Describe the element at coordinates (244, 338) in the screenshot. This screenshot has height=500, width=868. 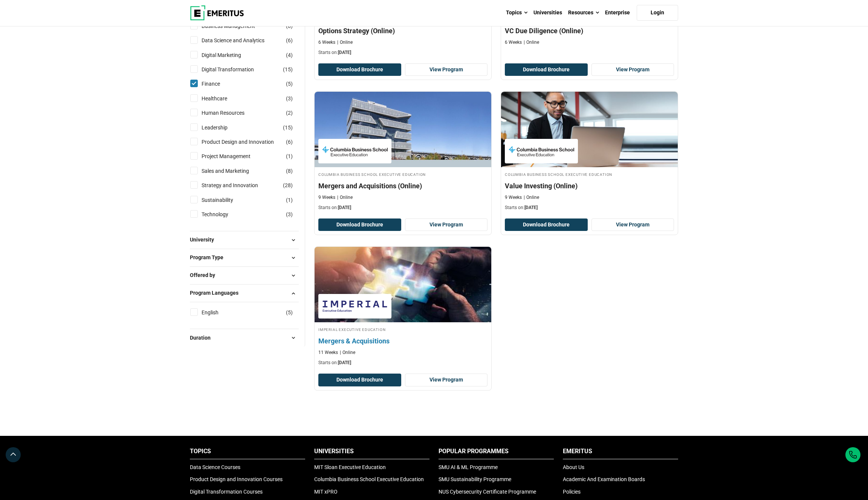
I see `button: Duration` at that location.